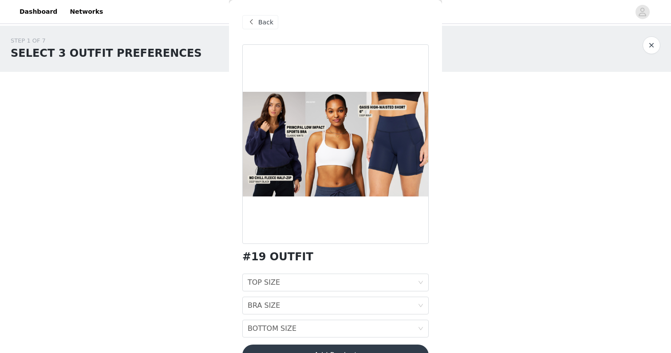 This screenshot has width=671, height=353. Describe the element at coordinates (263, 283) in the screenshot. I see `div: TOP SIZE` at that location.